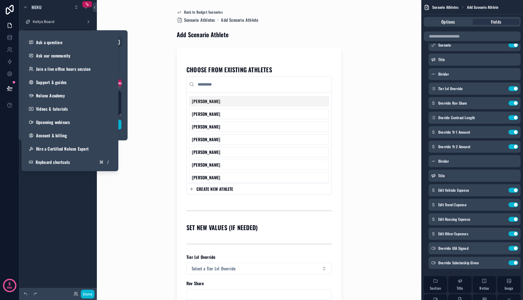  Describe the element at coordinates (87, 294) in the screenshot. I see `button: Done` at that location.